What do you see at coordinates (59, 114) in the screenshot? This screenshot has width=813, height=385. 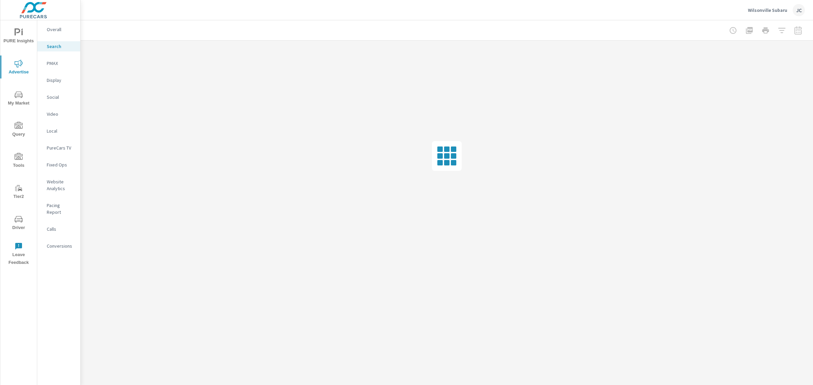 I see `div: Video` at bounding box center [59, 114].